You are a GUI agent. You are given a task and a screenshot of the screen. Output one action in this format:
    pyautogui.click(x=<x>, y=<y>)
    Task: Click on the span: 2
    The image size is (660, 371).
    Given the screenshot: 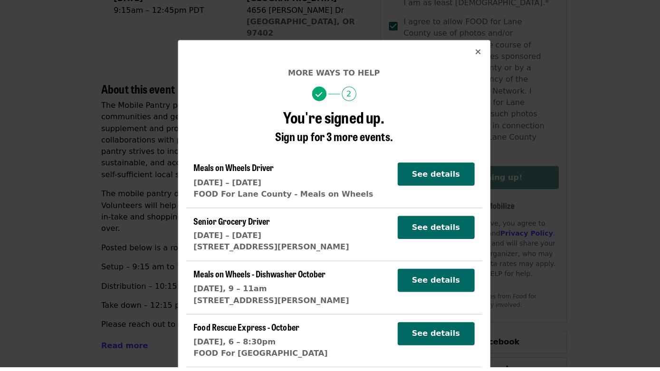 What is the action you would take?
    pyautogui.click(x=345, y=101)
    